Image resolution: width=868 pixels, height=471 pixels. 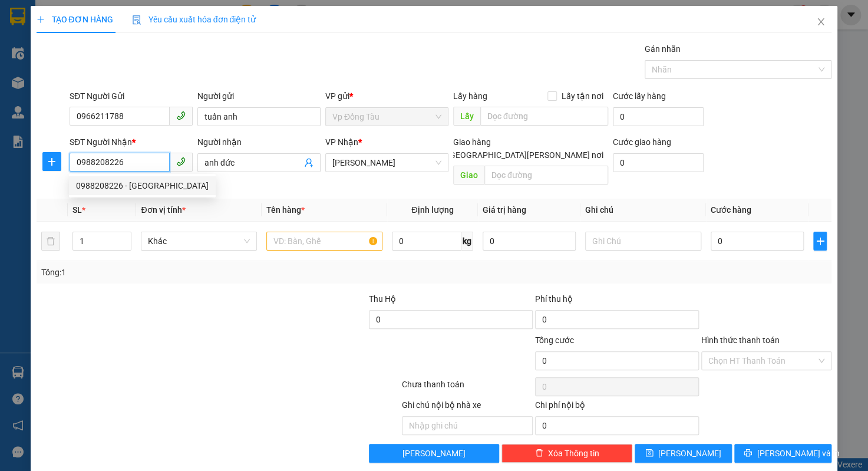 What do you see at coordinates (643, 241) in the screenshot?
I see `input: Ghi Chú` at bounding box center [643, 241].